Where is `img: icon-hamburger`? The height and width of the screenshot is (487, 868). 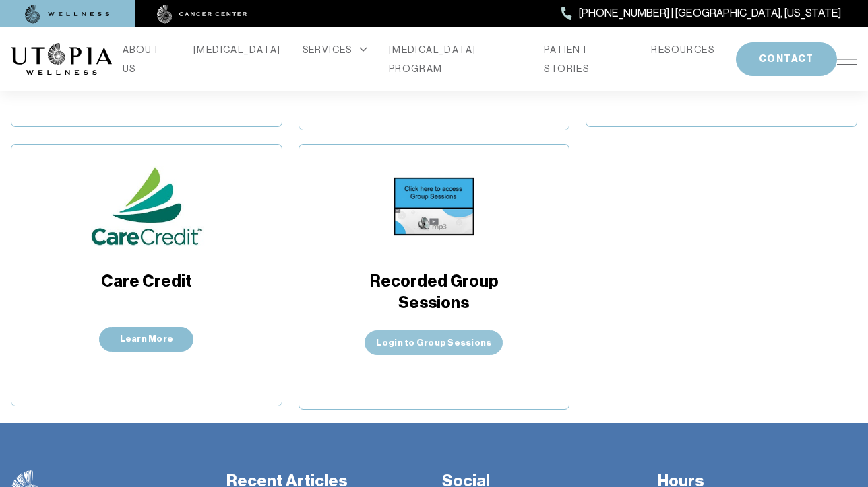 img: icon-hamburger is located at coordinates (847, 59).